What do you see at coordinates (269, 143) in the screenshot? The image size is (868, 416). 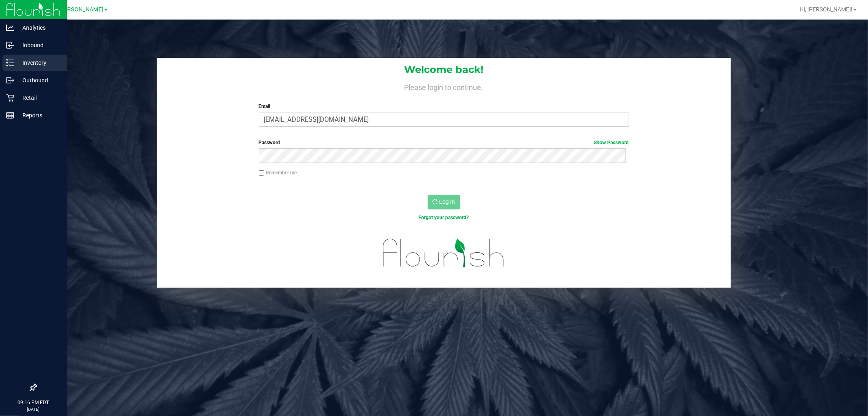 I see `span: Password` at bounding box center [269, 143].